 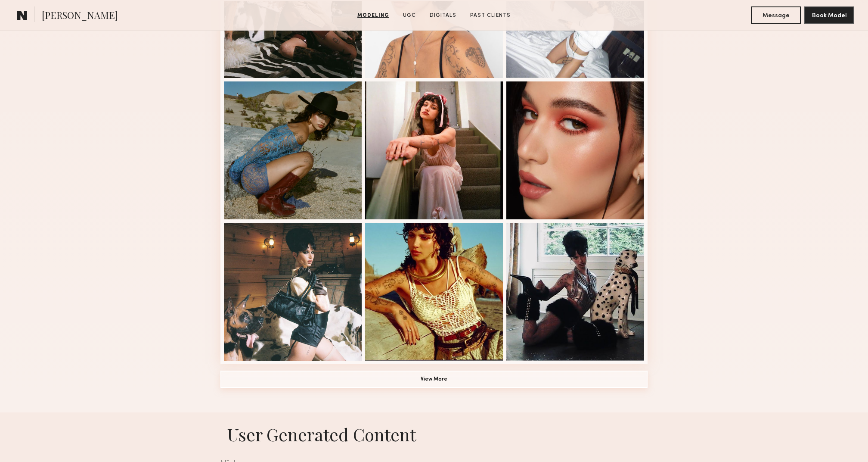 I want to click on a: Modeling, so click(x=373, y=15).